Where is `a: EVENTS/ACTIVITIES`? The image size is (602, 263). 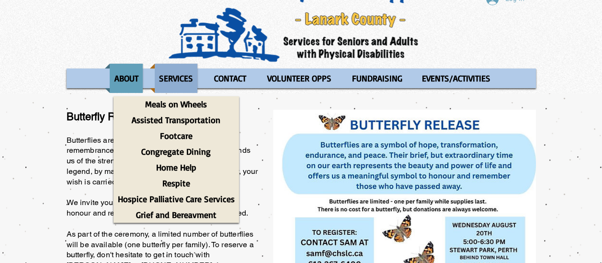
a: EVENTS/ACTIVITIES is located at coordinates (456, 78).